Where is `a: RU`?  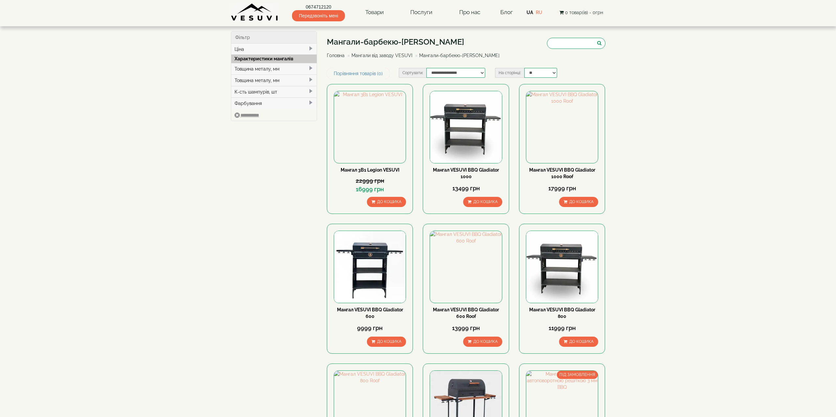 a: RU is located at coordinates (539, 12).